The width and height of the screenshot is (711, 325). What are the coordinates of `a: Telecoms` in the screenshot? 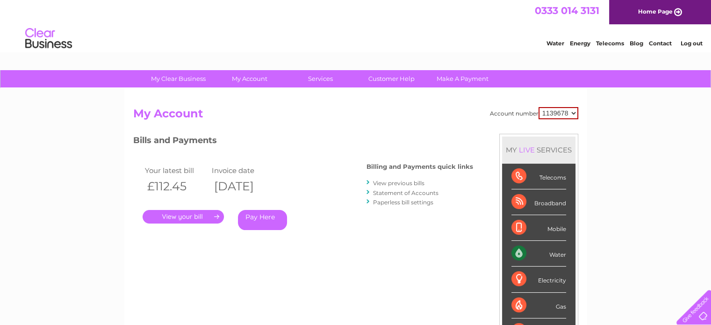 It's located at (610, 43).